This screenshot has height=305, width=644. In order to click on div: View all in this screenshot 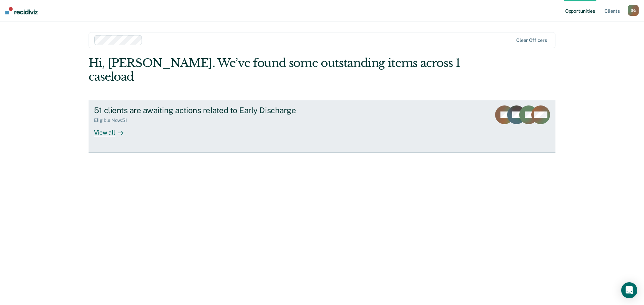, I will do `click(113, 130)`.